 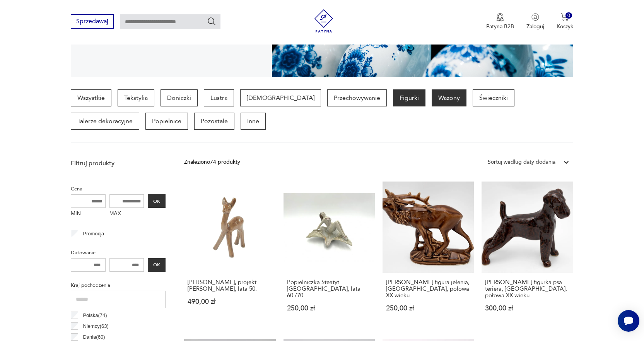 What do you see at coordinates (500, 22) in the screenshot?
I see `button: Patyna B2B` at bounding box center [500, 22].